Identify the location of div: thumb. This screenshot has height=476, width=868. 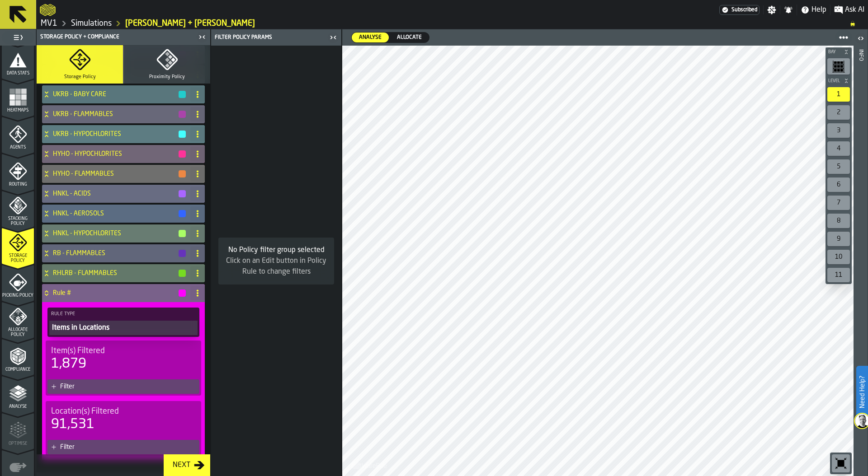
(370, 38).